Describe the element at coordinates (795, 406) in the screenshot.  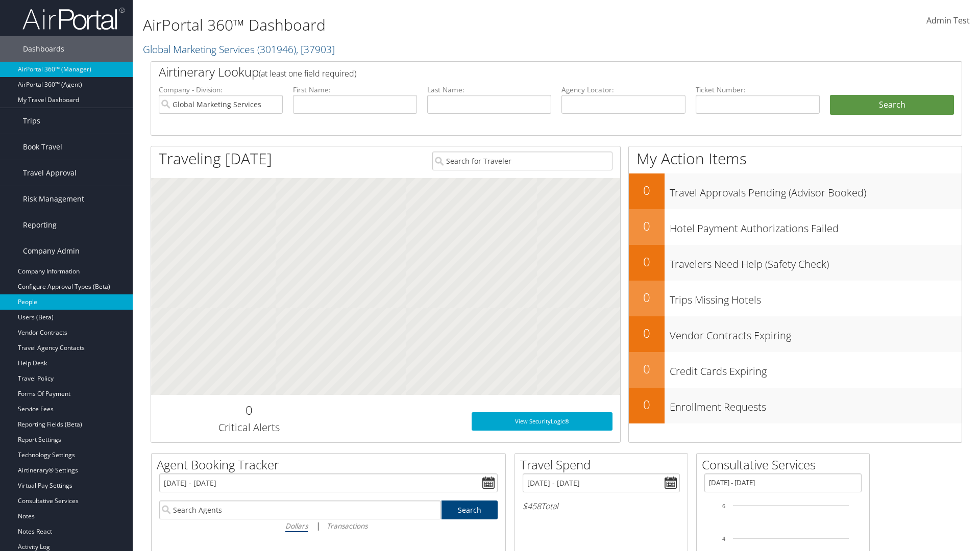
I see `a: 0Enrollment Requests` at that location.